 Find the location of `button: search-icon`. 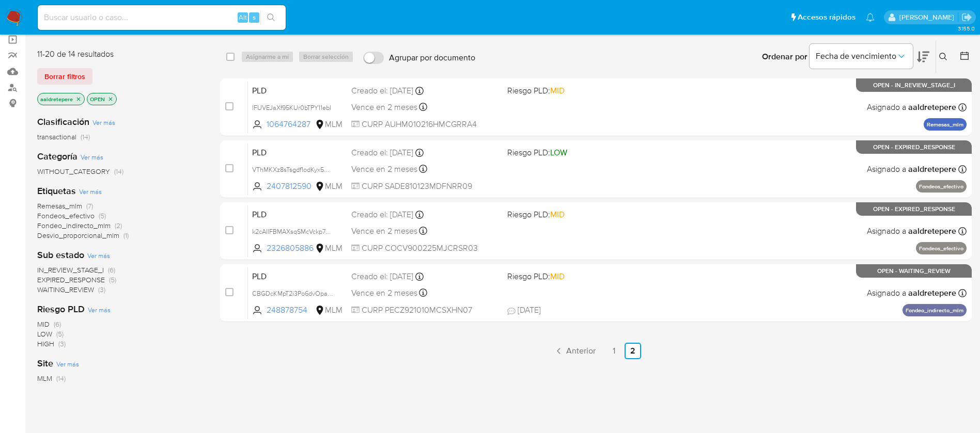

button: search-icon is located at coordinates (271, 18).